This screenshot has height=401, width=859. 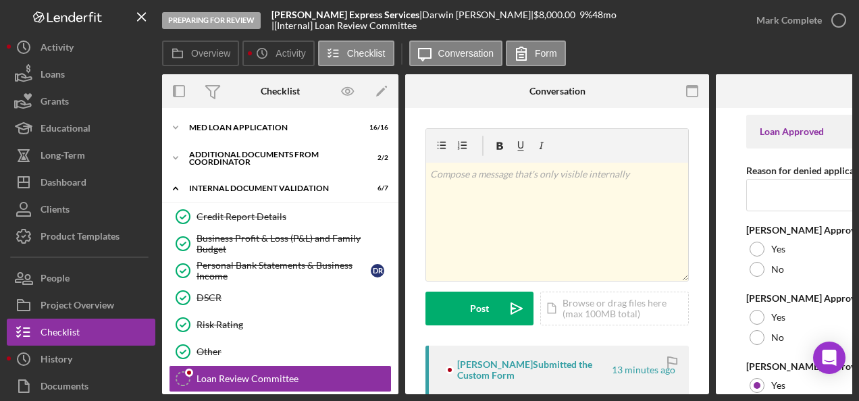 I want to click on a: Educational, so click(x=81, y=128).